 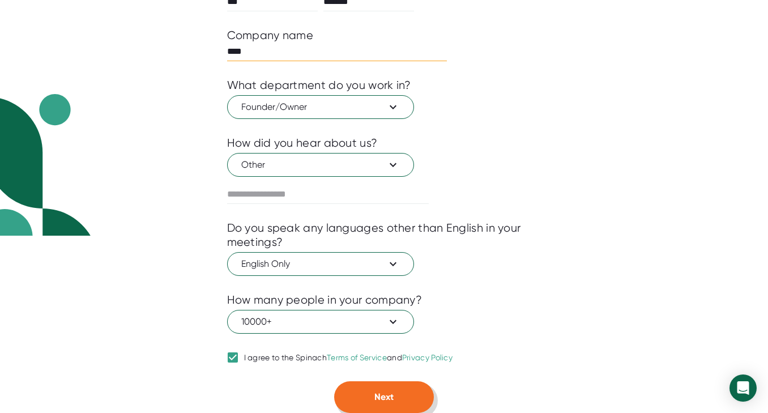 I want to click on button: Other, so click(x=321, y=165).